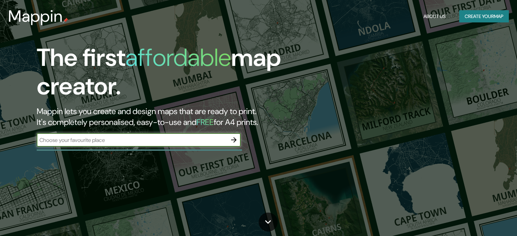 The width and height of the screenshot is (517, 236). What do you see at coordinates (166, 75) in the screenshot?
I see `h1: The first map creator.` at bounding box center [166, 75].